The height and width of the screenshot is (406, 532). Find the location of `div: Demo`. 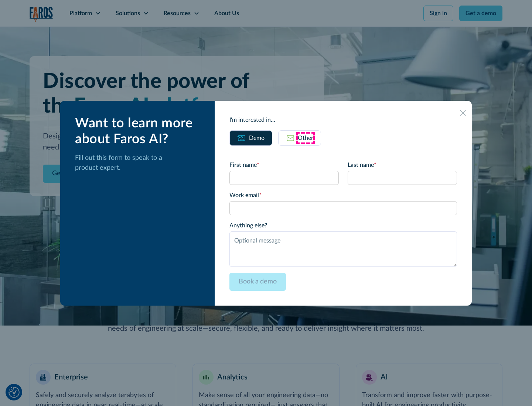

div: Demo is located at coordinates (256, 138).